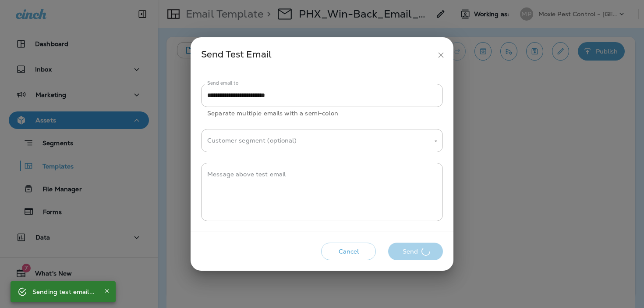 The height and width of the screenshot is (308, 644). Describe the element at coordinates (222, 83) in the screenshot. I see `label: Send email to` at that location.